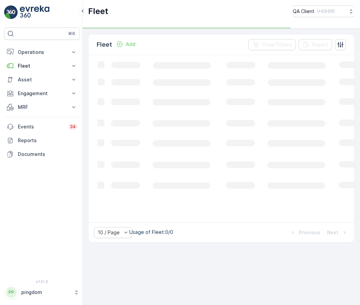 Image resolution: width=360 pixels, height=305 pixels. Describe the element at coordinates (304, 11) in the screenshot. I see `p: QA Client` at that location.